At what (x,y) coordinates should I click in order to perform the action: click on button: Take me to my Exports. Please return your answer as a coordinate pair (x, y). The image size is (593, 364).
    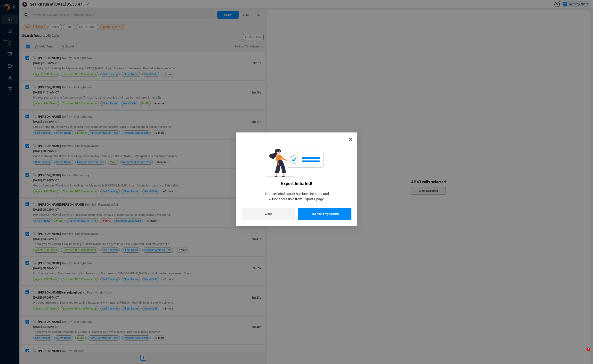
    Looking at the image, I should click on (325, 214).